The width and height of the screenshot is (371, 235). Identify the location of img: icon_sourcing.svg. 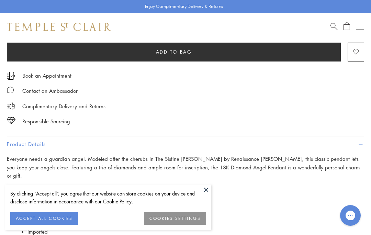
(11, 120).